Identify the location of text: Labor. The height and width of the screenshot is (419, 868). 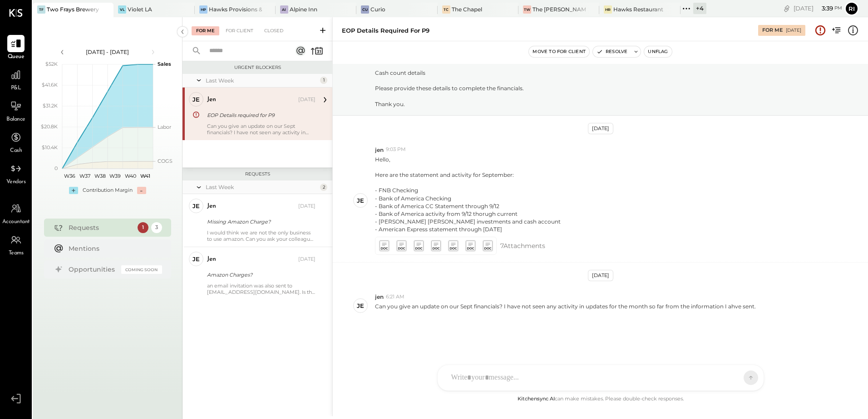
(164, 127).